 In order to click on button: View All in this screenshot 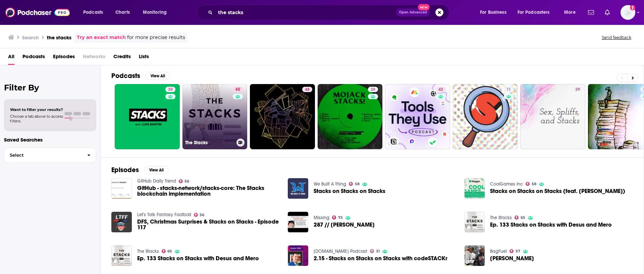, I will do `click(156, 170)`.